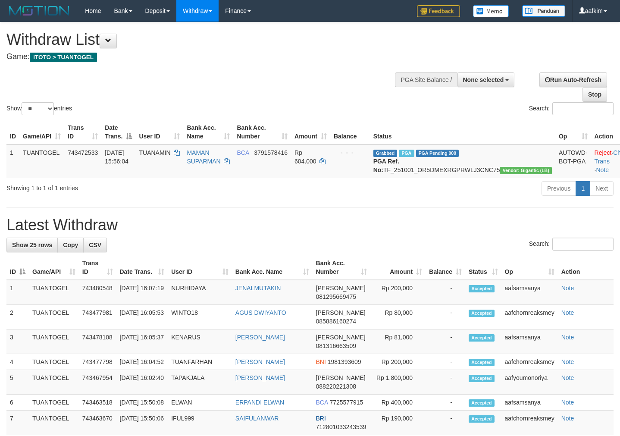 This screenshot has width=620, height=436. What do you see at coordinates (118, 132) in the screenshot?
I see `th: Date Trans.: activate to sort column descending` at bounding box center [118, 132].